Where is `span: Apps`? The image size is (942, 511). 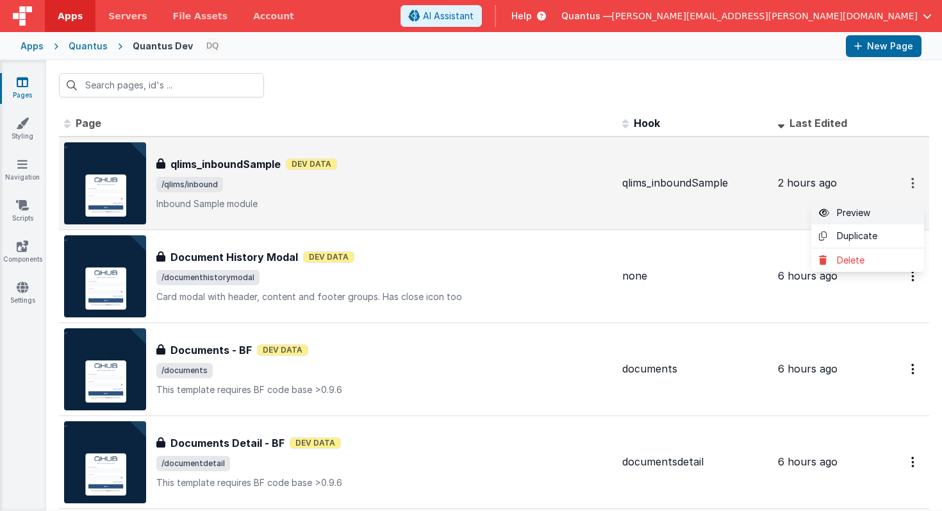
span: Apps is located at coordinates (70, 16).